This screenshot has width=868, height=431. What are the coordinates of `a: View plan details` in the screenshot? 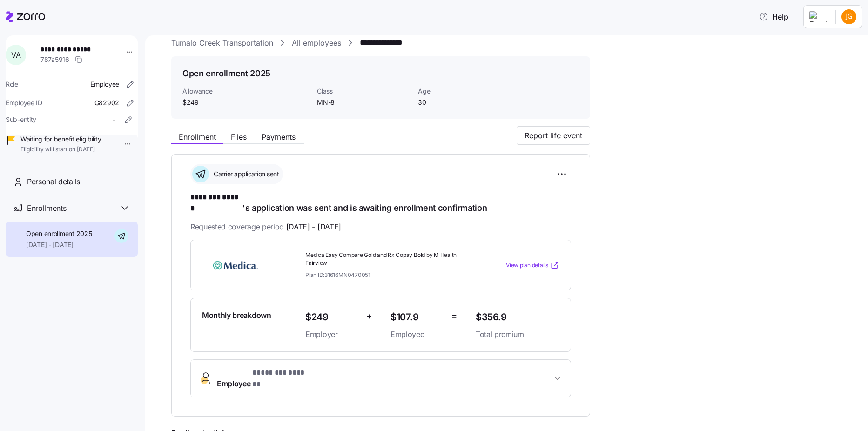 It's located at (533, 265).